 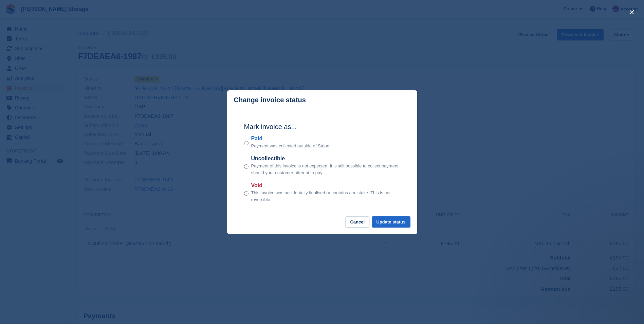 What do you see at coordinates (391, 222) in the screenshot?
I see `button: Update status` at bounding box center [391, 222].